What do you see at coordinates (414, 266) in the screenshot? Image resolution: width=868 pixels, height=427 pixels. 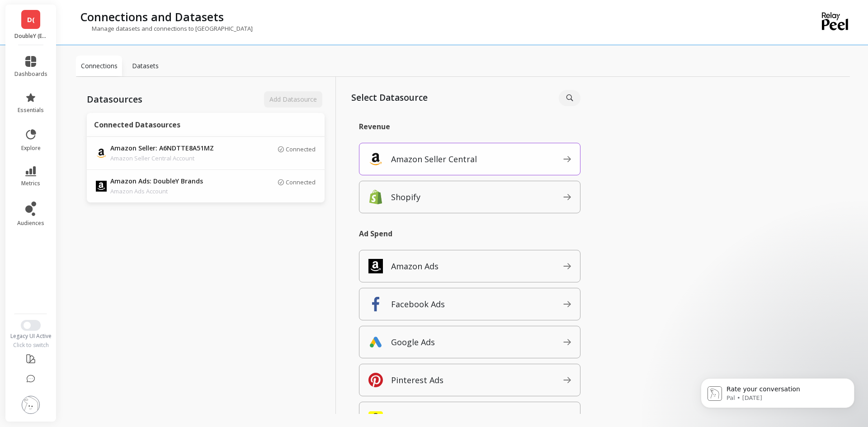 I see `p: Amazon Ads` at bounding box center [414, 266].